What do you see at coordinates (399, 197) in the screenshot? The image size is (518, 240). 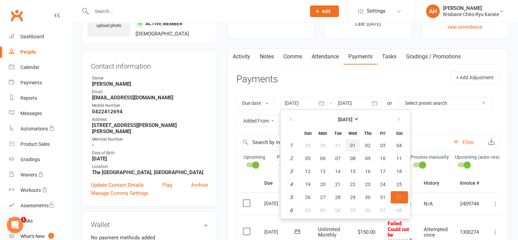 I see `button: 01` at bounding box center [399, 197].